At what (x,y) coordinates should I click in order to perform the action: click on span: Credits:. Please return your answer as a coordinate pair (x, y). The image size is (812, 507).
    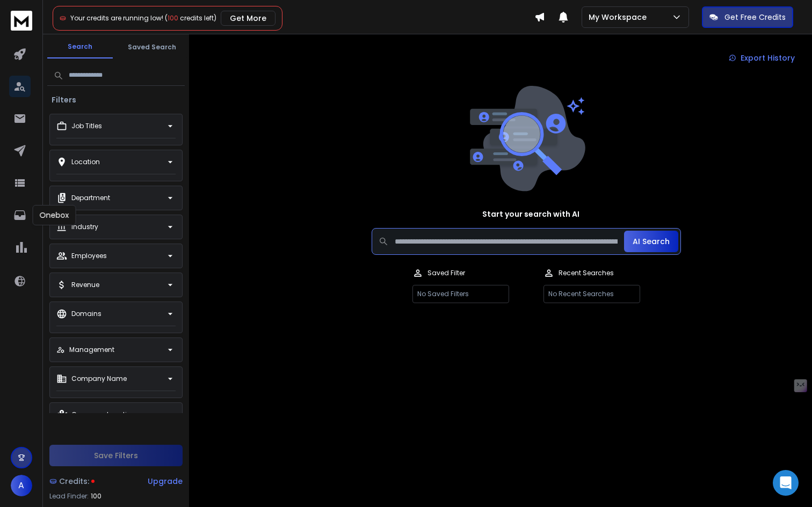
    Looking at the image, I should click on (74, 482).